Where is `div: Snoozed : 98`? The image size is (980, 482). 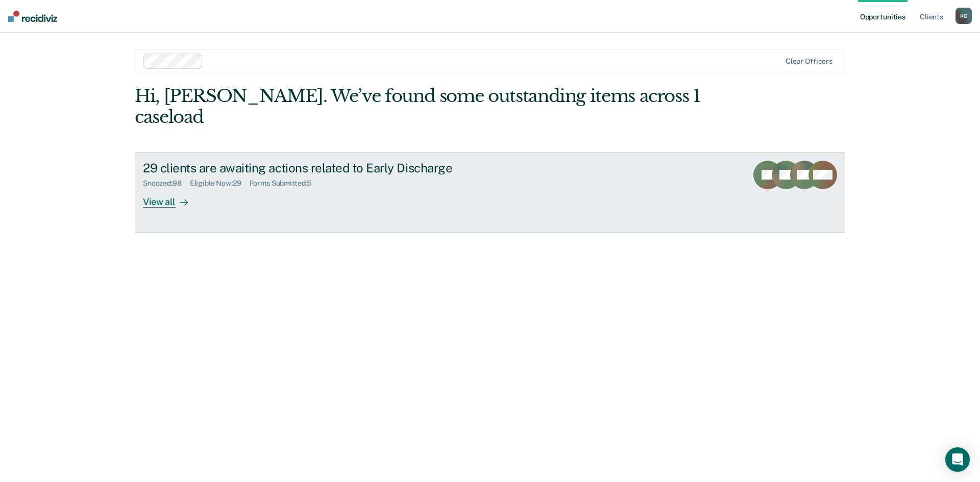 div: Snoozed : 98 is located at coordinates (166, 183).